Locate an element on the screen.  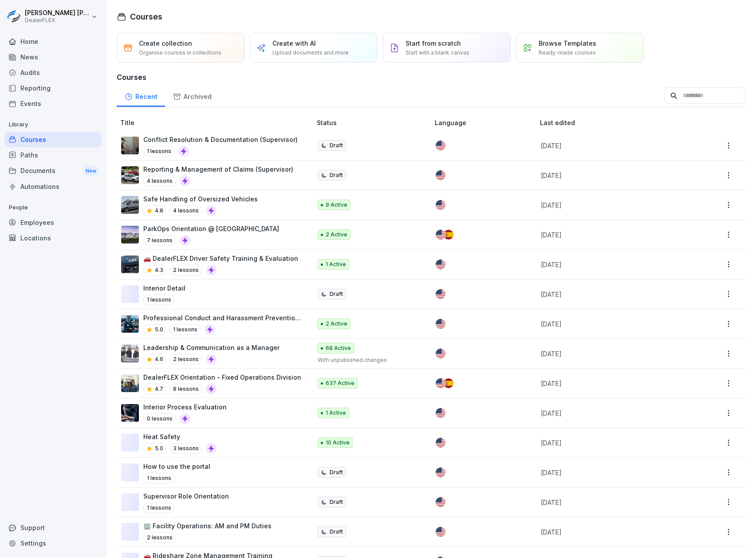
p: Start from scratch is located at coordinates (433, 43).